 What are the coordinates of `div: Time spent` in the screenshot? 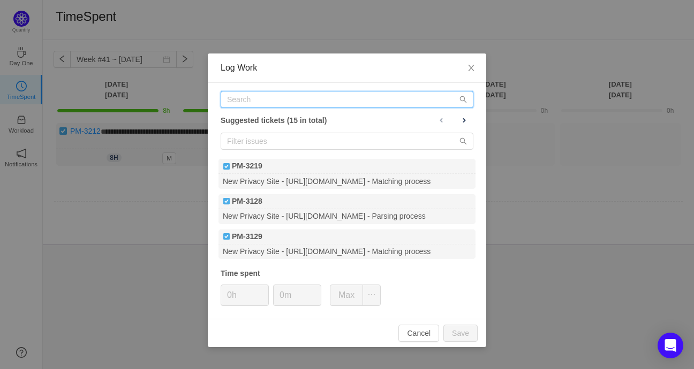 It's located at (347, 274).